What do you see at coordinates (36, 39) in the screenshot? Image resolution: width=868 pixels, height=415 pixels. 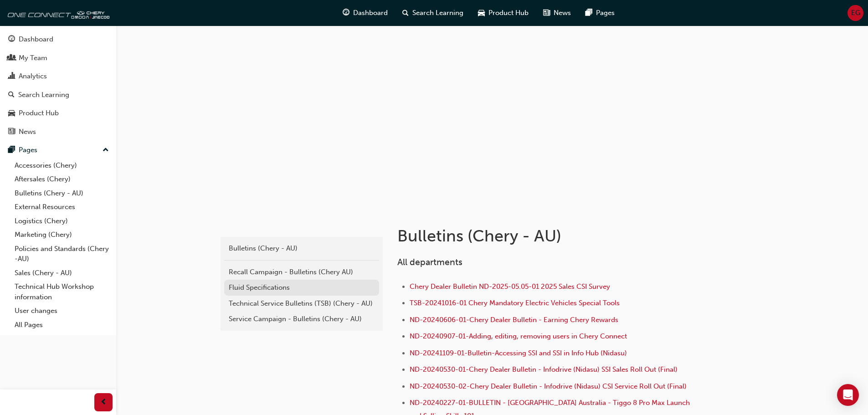 I see `div: Dashboard` at bounding box center [36, 39].